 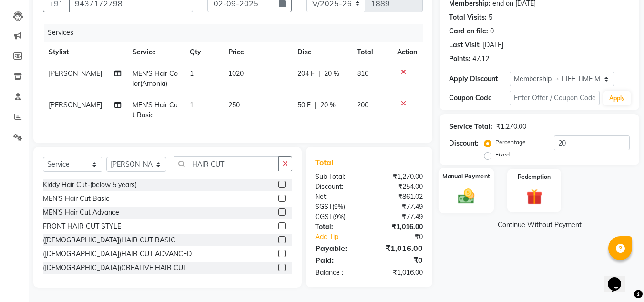 I want to click on div: Last Visit:, so click(x=465, y=45).